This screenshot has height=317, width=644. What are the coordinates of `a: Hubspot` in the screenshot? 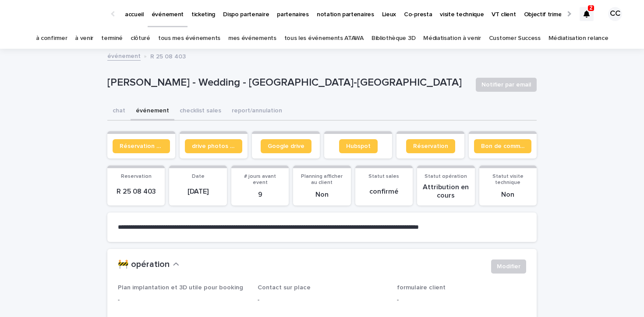 It's located at (358, 146).